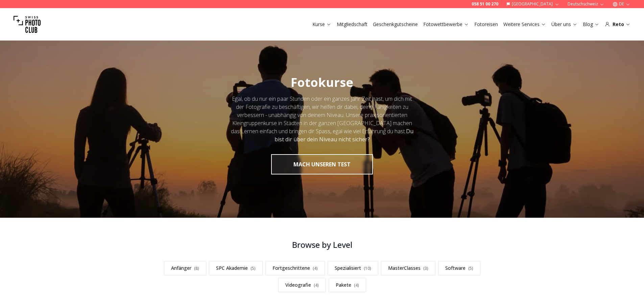 The image size is (644, 308). I want to click on a: Pakete(4), so click(347, 285).